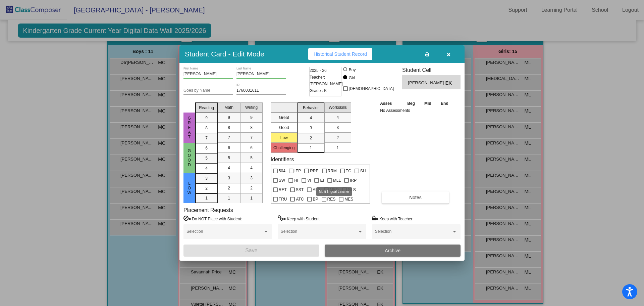 The width and height of the screenshot is (644, 306). What do you see at coordinates (300, 190) in the screenshot?
I see `span: SST` at bounding box center [300, 190].